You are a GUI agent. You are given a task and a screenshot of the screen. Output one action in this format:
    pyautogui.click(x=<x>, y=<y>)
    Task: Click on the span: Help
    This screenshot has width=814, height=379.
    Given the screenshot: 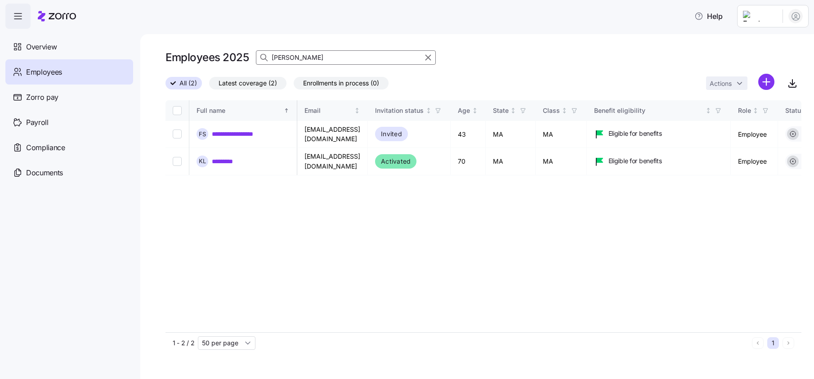 What is the action you would take?
    pyautogui.click(x=709, y=16)
    